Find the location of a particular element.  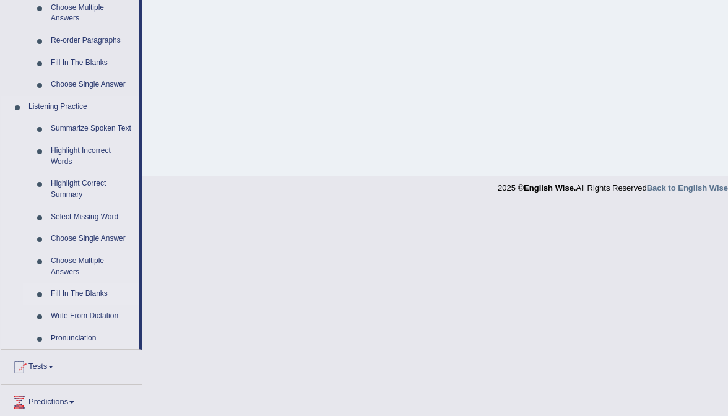

a: Listening Practice is located at coordinates (80, 107).